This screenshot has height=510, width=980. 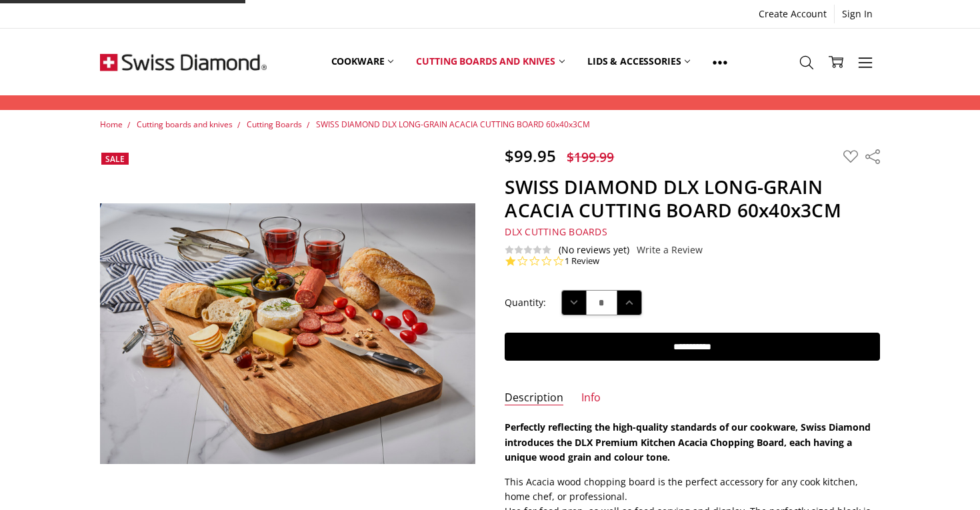 I want to click on label: Quantity:, so click(x=525, y=303).